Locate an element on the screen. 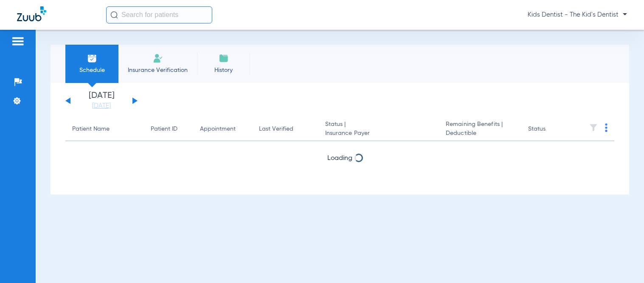 This screenshot has width=644, height=283. span: Deductible is located at coordinates (480, 133).